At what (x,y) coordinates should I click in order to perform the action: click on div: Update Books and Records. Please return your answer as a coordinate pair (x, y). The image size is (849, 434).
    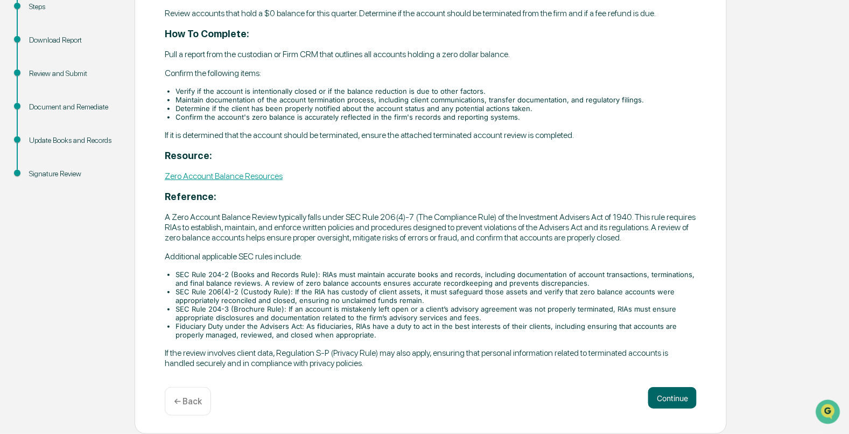
    Looking at the image, I should click on (73, 140).